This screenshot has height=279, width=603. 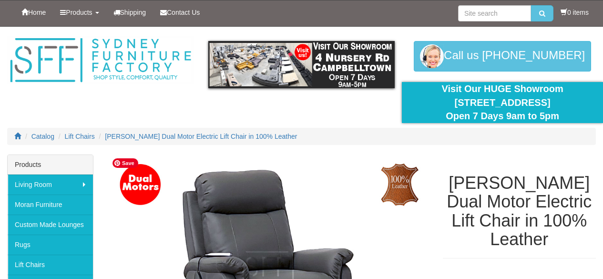 What do you see at coordinates (33, 12) in the screenshot?
I see `a: Home` at bounding box center [33, 12].